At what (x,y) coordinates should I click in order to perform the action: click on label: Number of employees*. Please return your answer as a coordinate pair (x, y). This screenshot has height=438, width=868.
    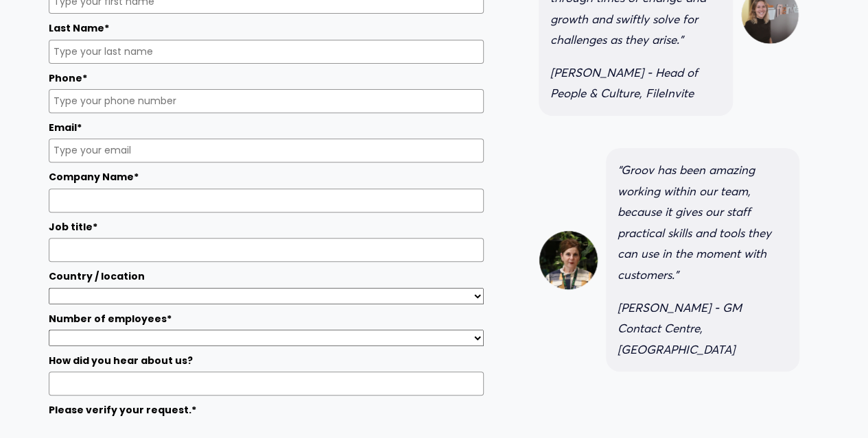
    Looking at the image, I should click on (267, 319).